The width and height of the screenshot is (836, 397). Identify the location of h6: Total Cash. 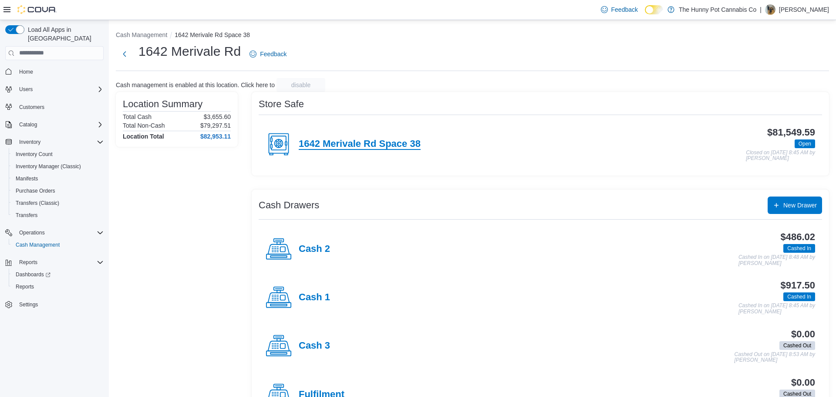
(137, 117).